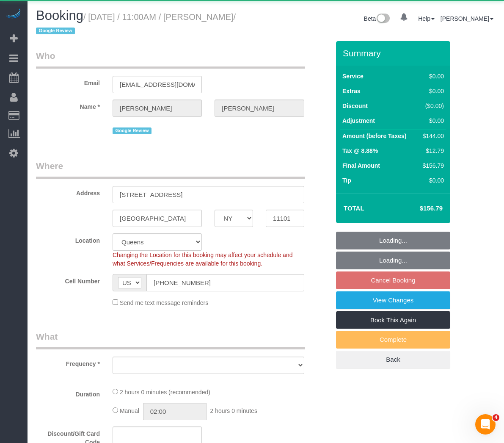 The width and height of the screenshot is (504, 443). What do you see at coordinates (285, 218) in the screenshot?
I see `input: Zip Code` at bounding box center [285, 218].